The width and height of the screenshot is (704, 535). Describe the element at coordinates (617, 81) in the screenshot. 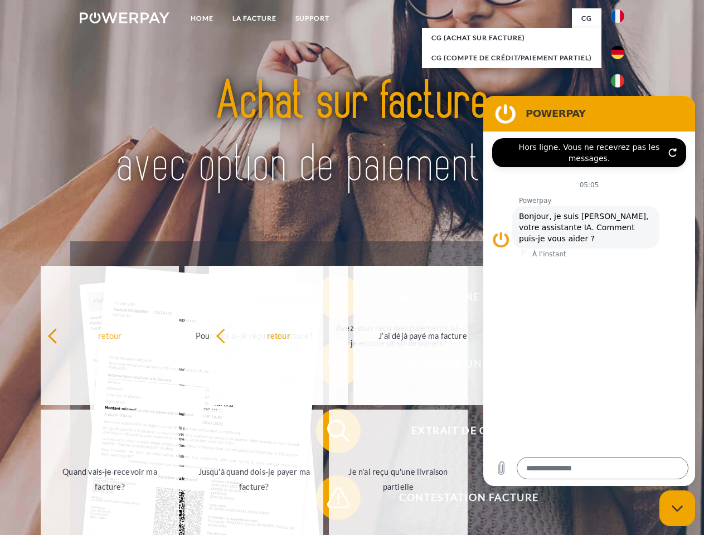

I see `img: it` at that location.